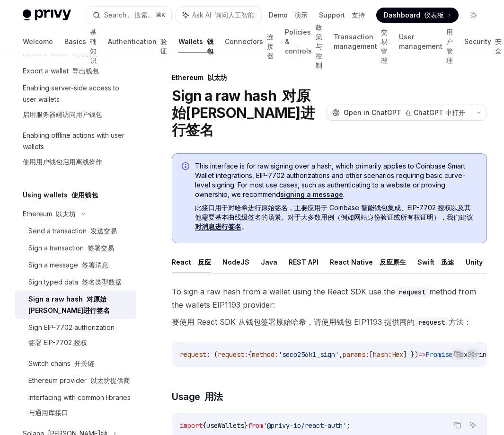 The width and height of the screenshot is (504, 435). What do you see at coordinates (76, 232) in the screenshot?
I see `a: Send a transaction 发送交易` at bounding box center [76, 232].